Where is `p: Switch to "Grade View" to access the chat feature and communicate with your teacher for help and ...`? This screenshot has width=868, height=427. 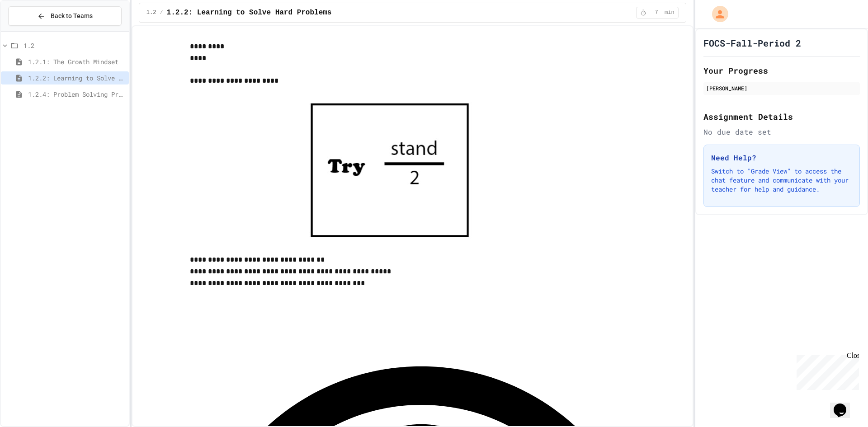
p: Switch to "Grade View" to access the chat feature and communicate with your teacher for help and ... is located at coordinates (782, 180).